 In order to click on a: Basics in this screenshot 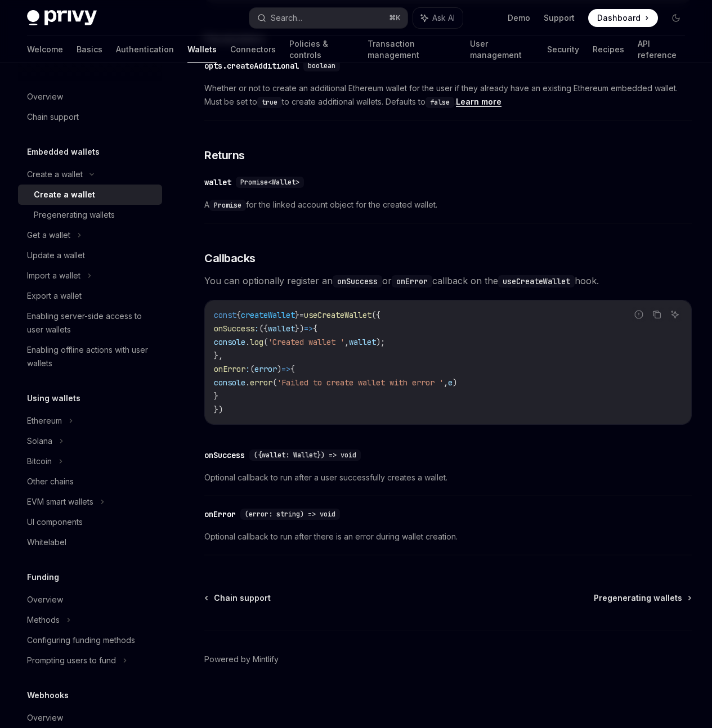, I will do `click(89, 50)`.